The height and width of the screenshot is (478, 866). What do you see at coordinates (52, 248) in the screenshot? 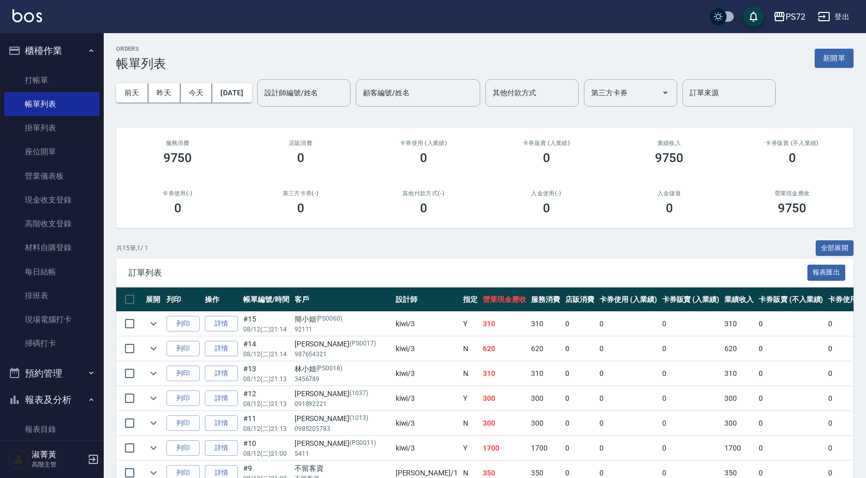
I see `a: 材料自購登錄` at bounding box center [52, 248].